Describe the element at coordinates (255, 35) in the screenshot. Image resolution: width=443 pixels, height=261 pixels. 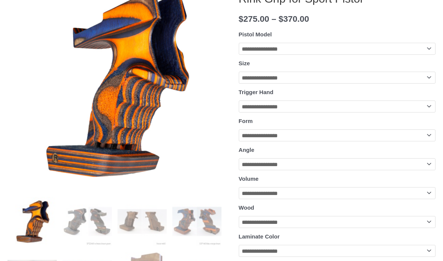
I see `label: Pistol Model` at that location.